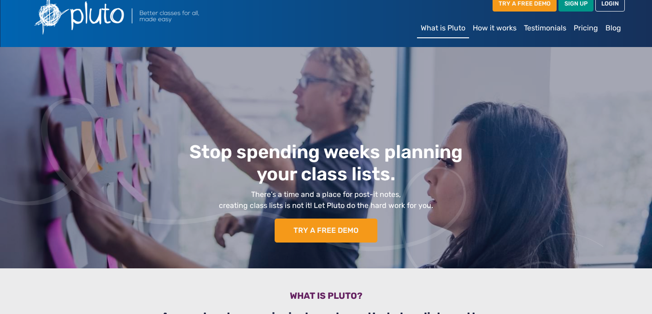 Image resolution: width=652 pixels, height=314 pixels. What do you see at coordinates (585, 28) in the screenshot?
I see `a: Pricing` at bounding box center [585, 28].